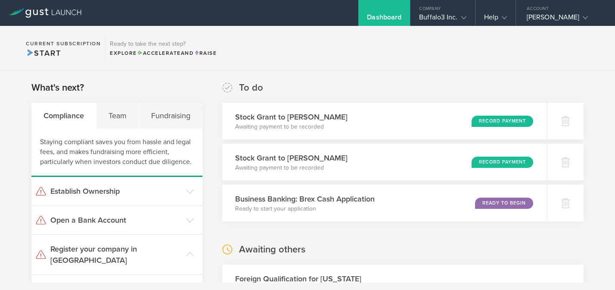  What do you see at coordinates (251, 87) in the screenshot?
I see `h2: To do` at bounding box center [251, 87].